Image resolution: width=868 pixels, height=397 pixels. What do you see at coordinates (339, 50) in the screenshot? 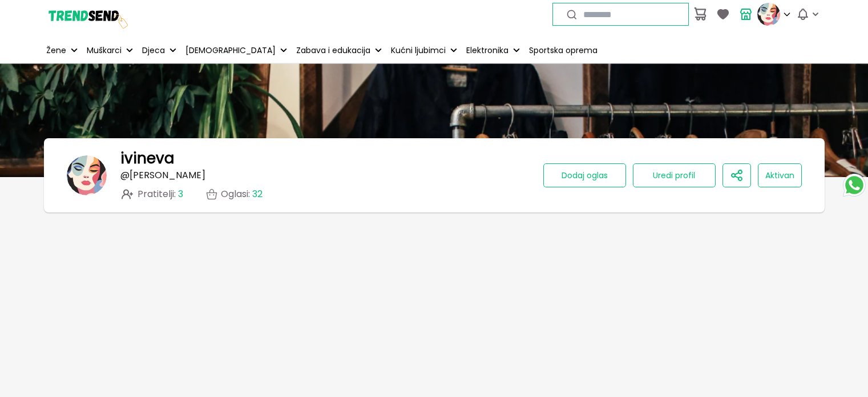
I see `button: Zabava i edukacija` at bounding box center [339, 50].